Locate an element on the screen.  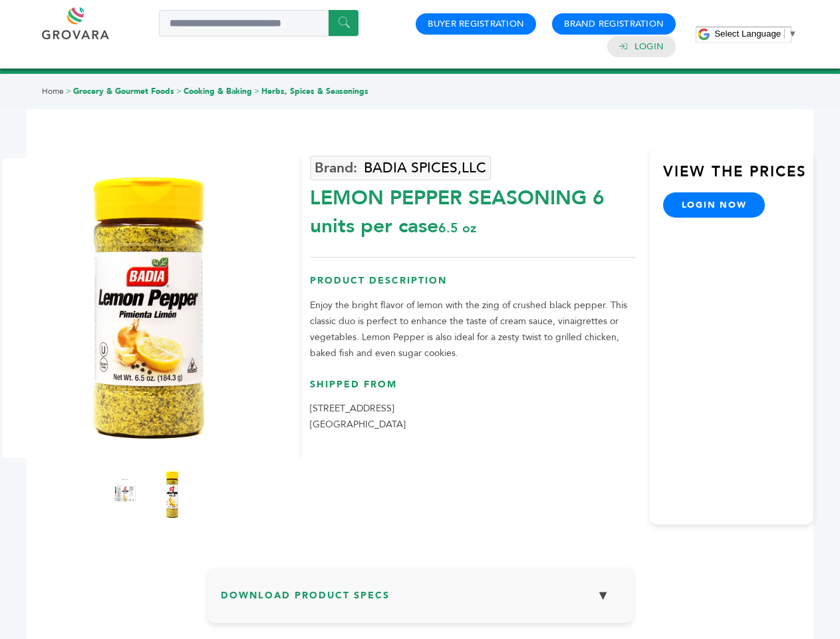
a: Brand Registration is located at coordinates (614, 24).